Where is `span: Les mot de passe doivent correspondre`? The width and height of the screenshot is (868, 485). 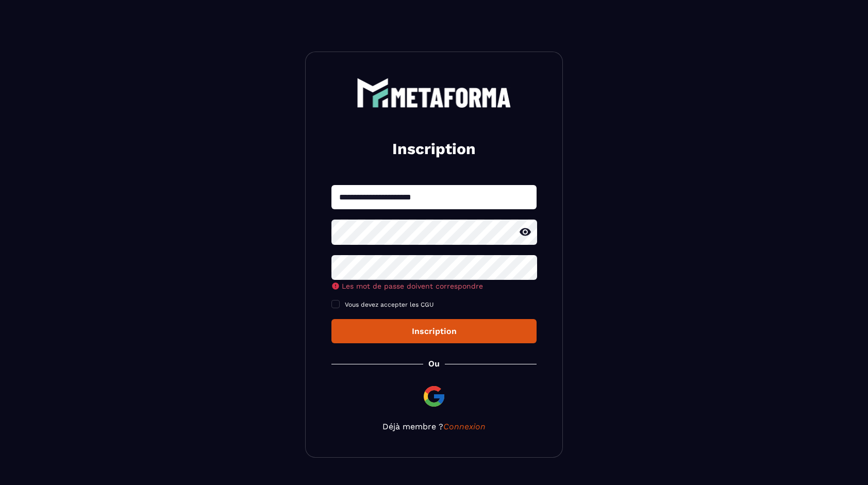 span: Les mot de passe doivent correspondre is located at coordinates (412, 286).